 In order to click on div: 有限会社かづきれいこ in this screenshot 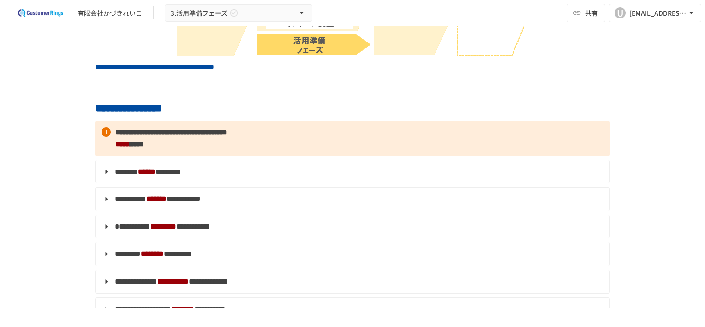, I will do `click(110, 13)`.